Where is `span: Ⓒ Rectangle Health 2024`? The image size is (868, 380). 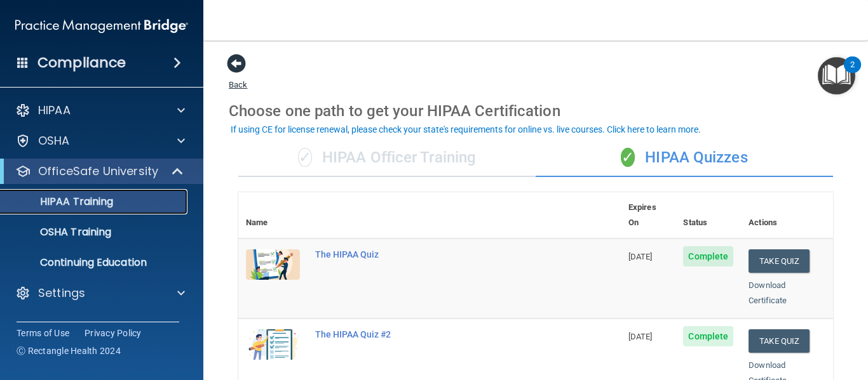 span: Ⓒ Rectangle Health 2024 is located at coordinates (69, 351).